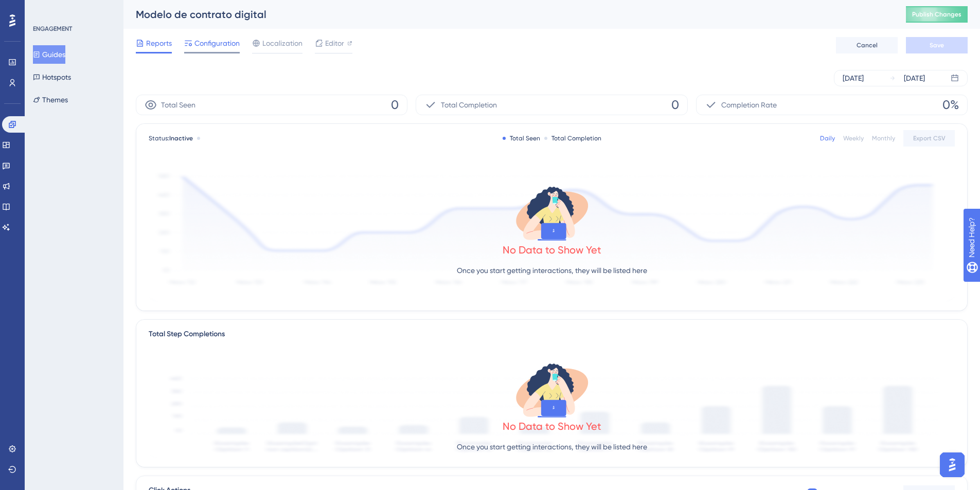  Describe the element at coordinates (16, 16) in the screenshot. I see `button: Open AI Assistant Launcher` at that location.